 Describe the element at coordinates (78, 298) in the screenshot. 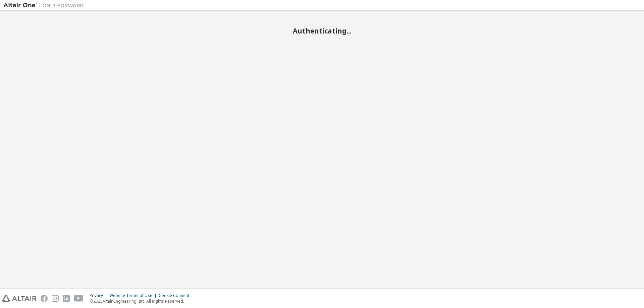

I see `img: youtube.svg` at that location.